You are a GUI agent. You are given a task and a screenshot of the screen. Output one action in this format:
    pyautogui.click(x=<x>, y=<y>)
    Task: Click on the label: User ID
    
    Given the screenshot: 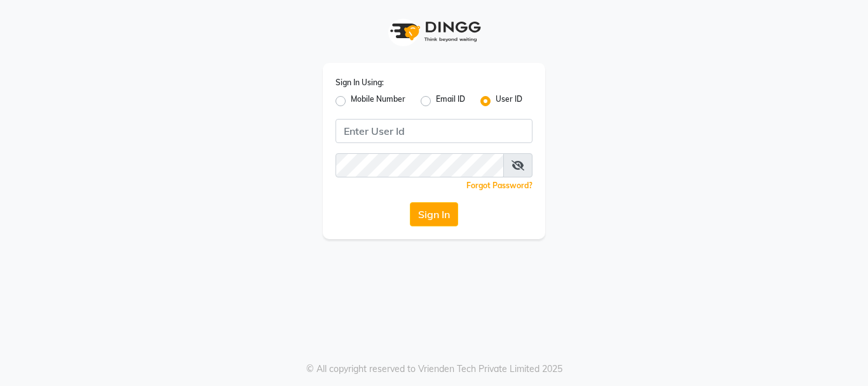 What is the action you would take?
    pyautogui.click(x=509, y=101)
    